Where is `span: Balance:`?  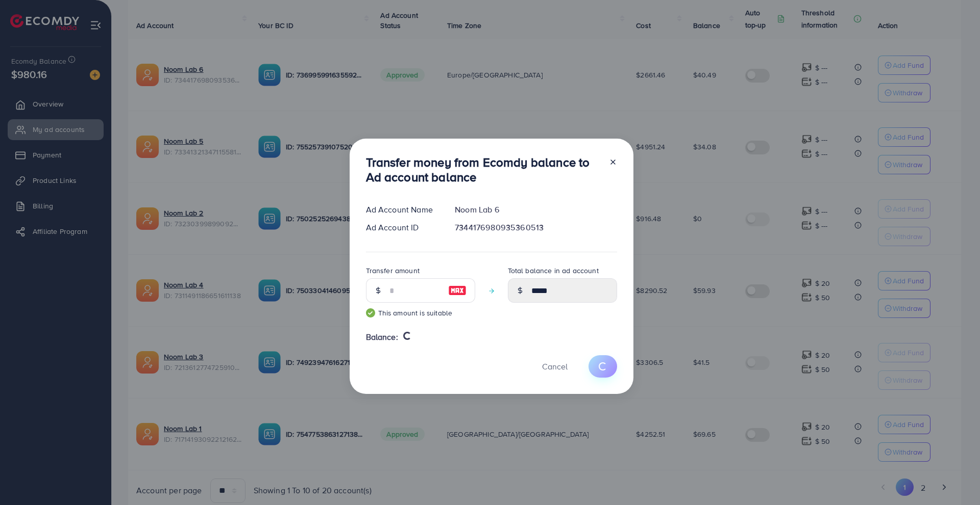
span: Balance: is located at coordinates (381, 337).